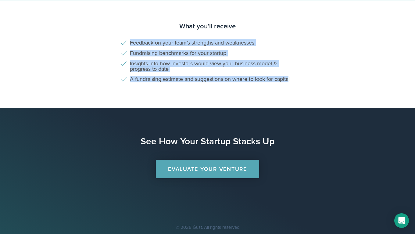  Describe the element at coordinates (208, 43) in the screenshot. I see `li: Feedback on your team’s strengths and weaknesses` at that location.